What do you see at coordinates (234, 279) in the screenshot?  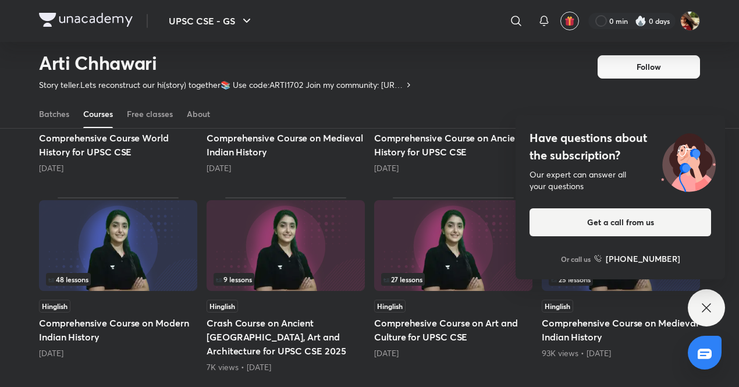 I see `span: 9 lessons` at bounding box center [234, 279].